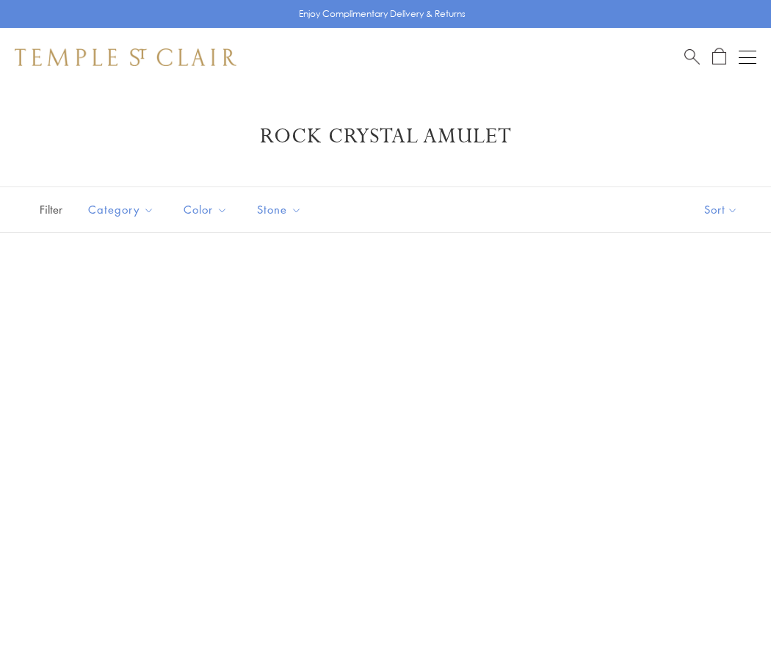 The height and width of the screenshot is (652, 771). What do you see at coordinates (721, 209) in the screenshot?
I see `button: Show sort by` at bounding box center [721, 209].